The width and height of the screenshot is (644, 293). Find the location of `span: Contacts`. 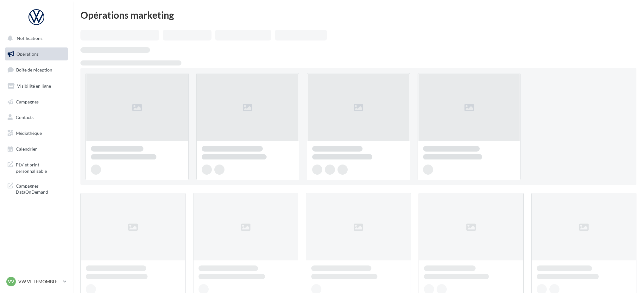

span: Contacts is located at coordinates (25, 117).